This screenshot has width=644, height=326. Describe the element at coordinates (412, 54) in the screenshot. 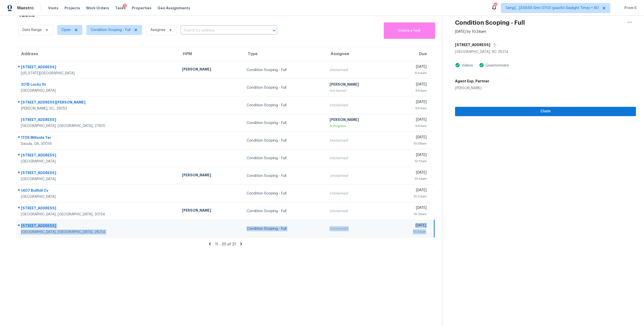

I see `th: Due` at that location.